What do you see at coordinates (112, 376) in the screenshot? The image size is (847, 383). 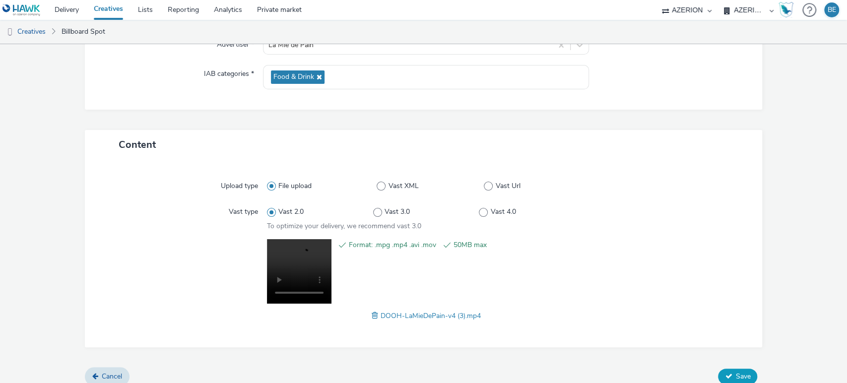 I see `span: Cancel` at bounding box center [112, 376].